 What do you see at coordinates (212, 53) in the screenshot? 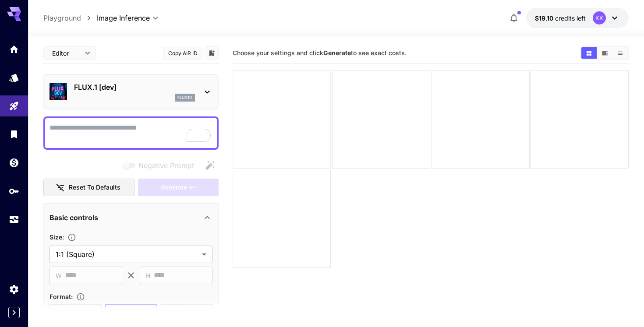
I see `button: Add to library` at bounding box center [212, 53].